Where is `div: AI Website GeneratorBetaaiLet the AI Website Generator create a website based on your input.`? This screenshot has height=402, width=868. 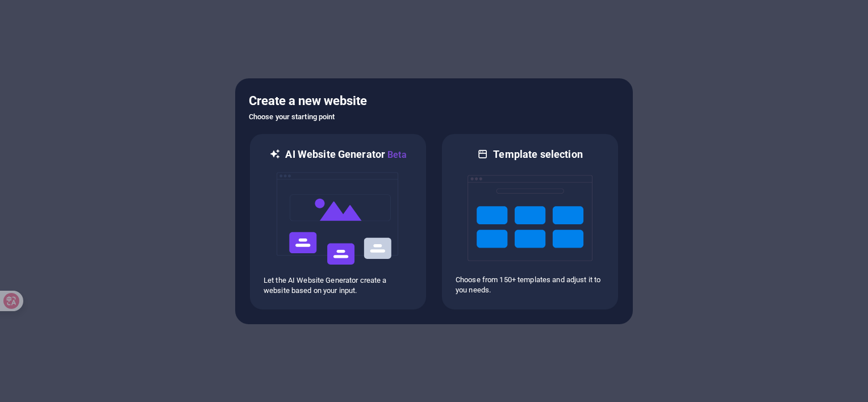 div: AI Website GeneratorBetaaiLet the AI Website Generator create a website based on your input. is located at coordinates (338, 221).